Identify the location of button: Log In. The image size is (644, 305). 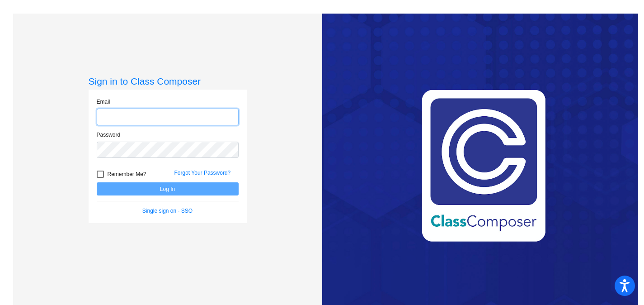
(168, 189).